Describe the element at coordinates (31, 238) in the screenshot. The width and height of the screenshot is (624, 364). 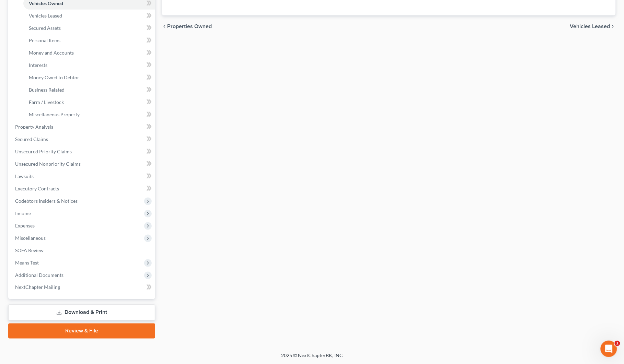
I see `span: Miscellaneous` at that location.